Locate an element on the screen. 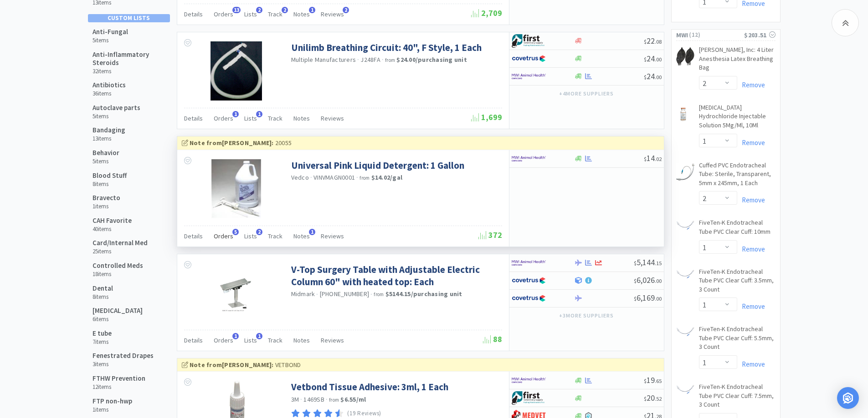 The height and width of the screenshot is (418, 868). span: 6,026 is located at coordinates (648, 280).